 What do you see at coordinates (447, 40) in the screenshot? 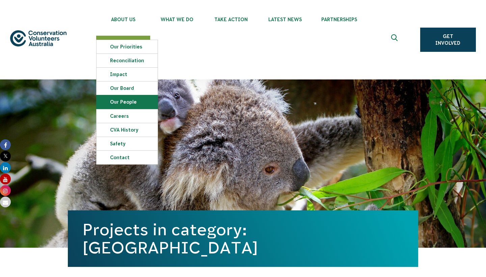
I see `a: Get Involved` at bounding box center [447, 40].